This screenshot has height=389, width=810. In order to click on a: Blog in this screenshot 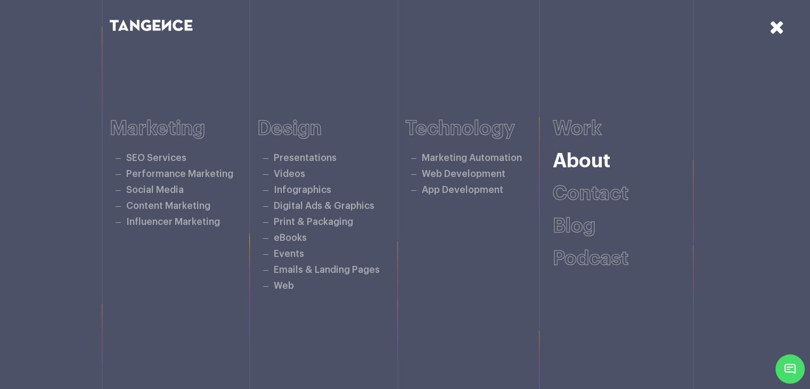, I will do `click(574, 226)`.